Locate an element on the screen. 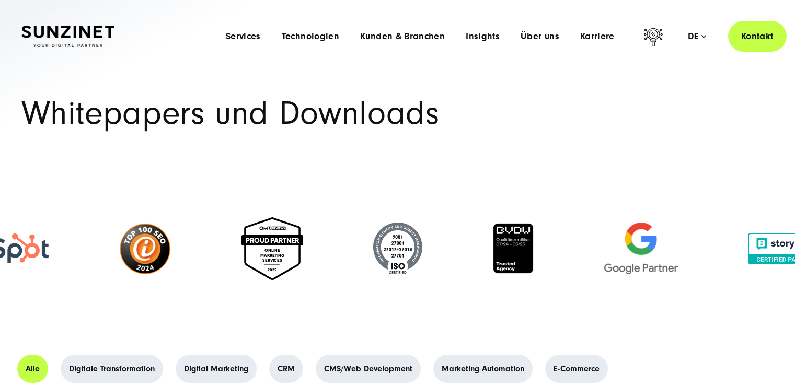 Image resolution: width=795 pixels, height=386 pixels. img: SUNZINET Full Service Digital Agentur is located at coordinates (68, 37).